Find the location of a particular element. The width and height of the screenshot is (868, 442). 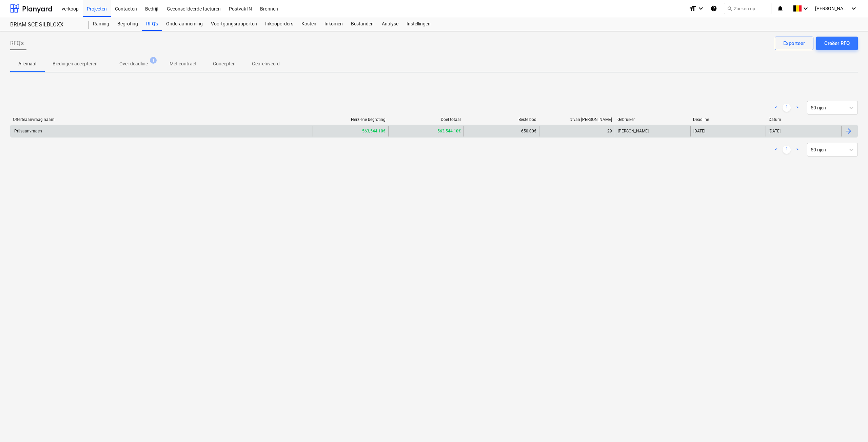

a: Begroting is located at coordinates (128, 24).